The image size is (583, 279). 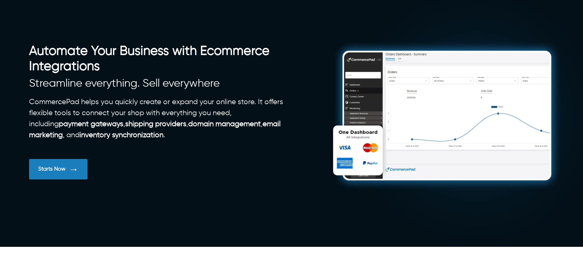 I want to click on p: CommercePad helps you quickly create or expand your online store. It offers flexible tools to con..., so click(x=160, y=118).